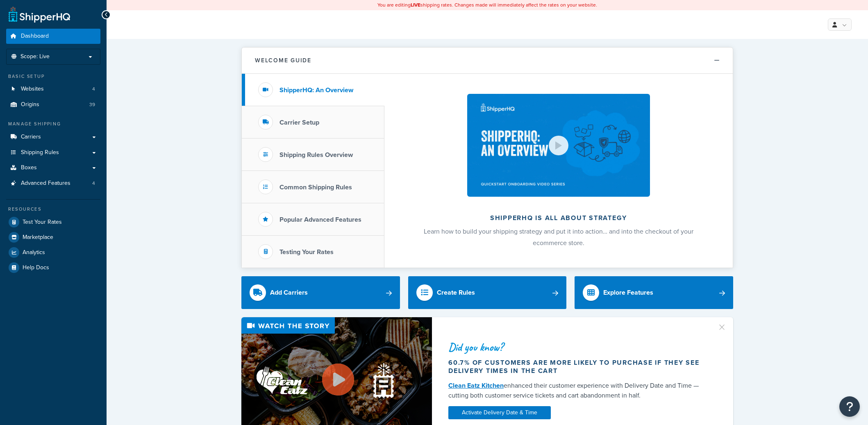 This screenshot has width=868, height=425. I want to click on span: Analytics, so click(33, 252).